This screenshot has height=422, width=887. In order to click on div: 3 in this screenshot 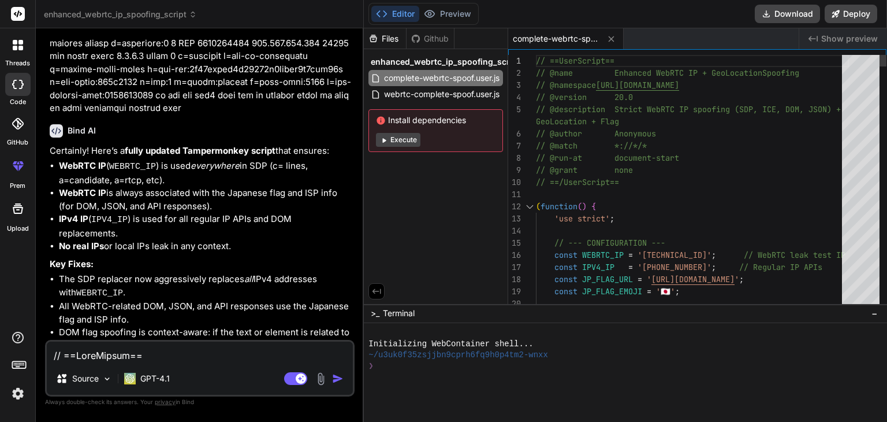, I will do `click(515, 85)`.